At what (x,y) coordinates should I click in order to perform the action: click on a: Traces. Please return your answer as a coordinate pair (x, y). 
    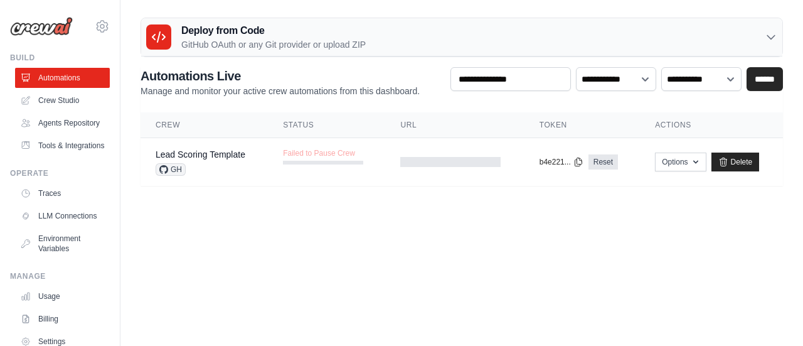
    Looking at the image, I should click on (62, 193).